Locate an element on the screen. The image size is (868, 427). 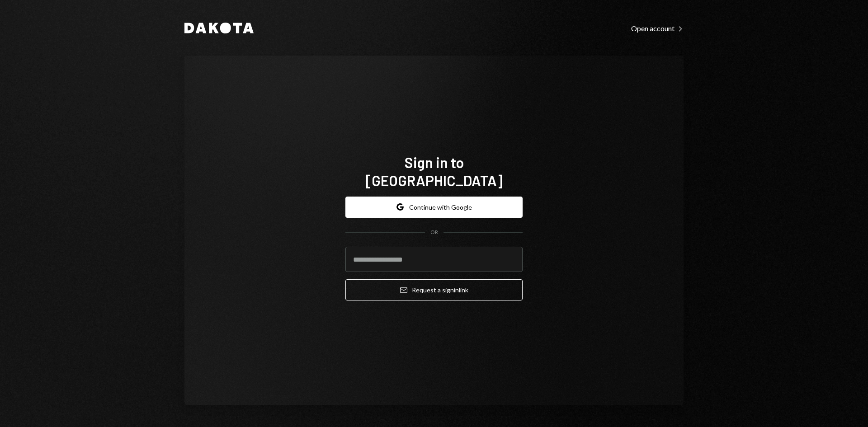
div: Open account is located at coordinates (657, 28).